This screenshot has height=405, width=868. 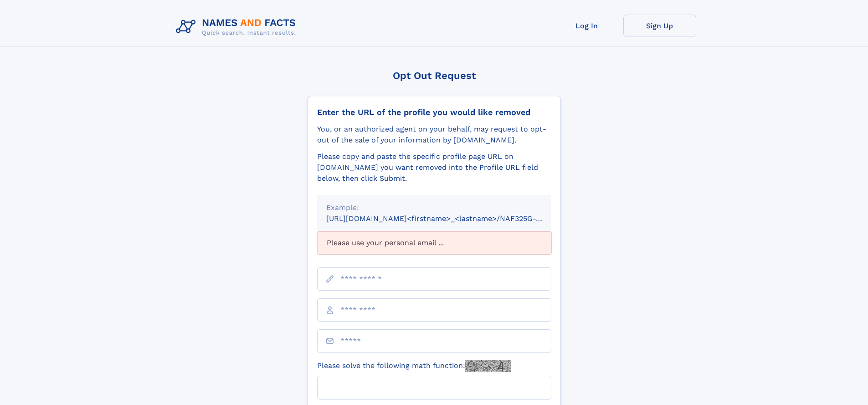 I want to click on div: Opt Out Request, so click(x=434, y=75).